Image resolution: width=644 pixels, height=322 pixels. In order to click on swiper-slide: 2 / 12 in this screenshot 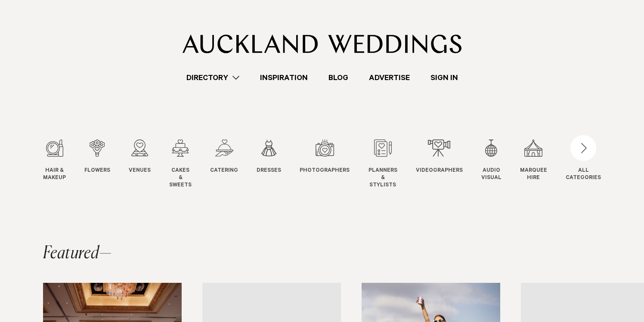, I will do `click(106, 164)`.